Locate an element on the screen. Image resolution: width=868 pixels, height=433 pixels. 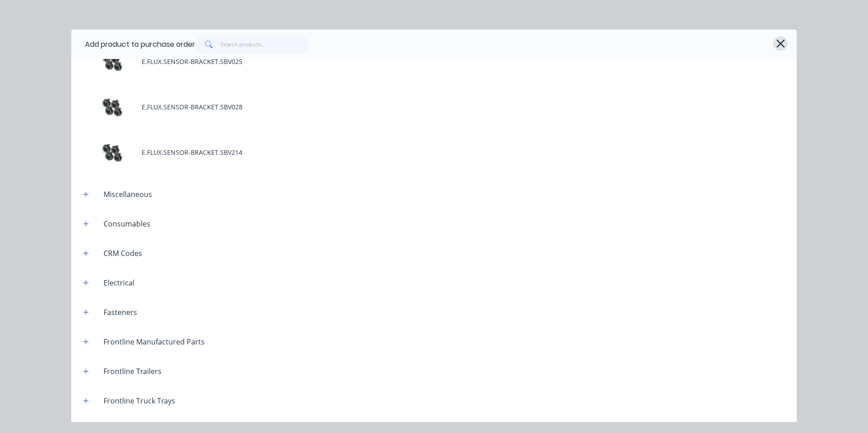
div: Add product to purchase order is located at coordinates (140, 44).